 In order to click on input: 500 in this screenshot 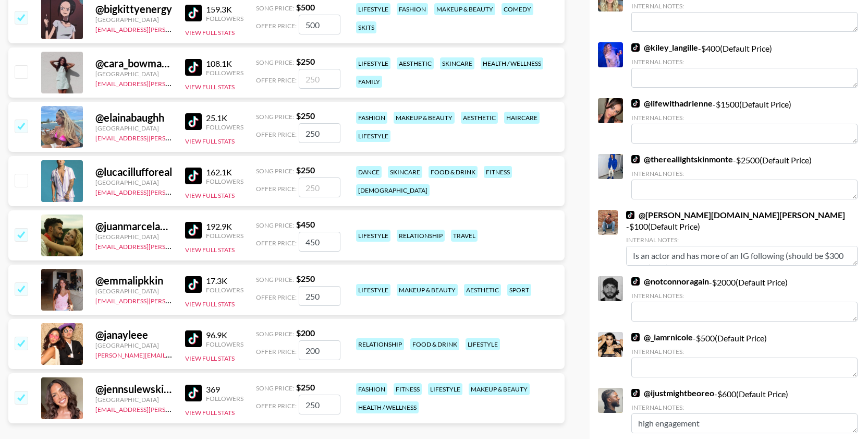, I will do `click(320, 25)`.